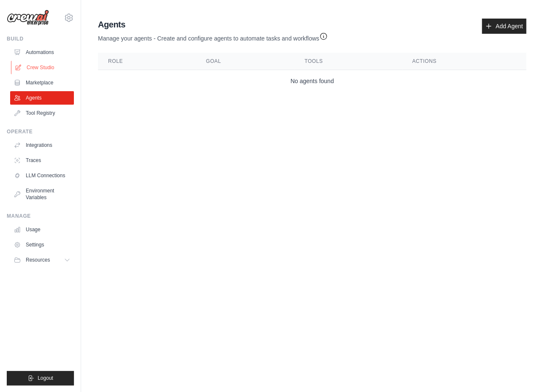  What do you see at coordinates (245, 61) in the screenshot?
I see `th: Goal` at bounding box center [245, 61].